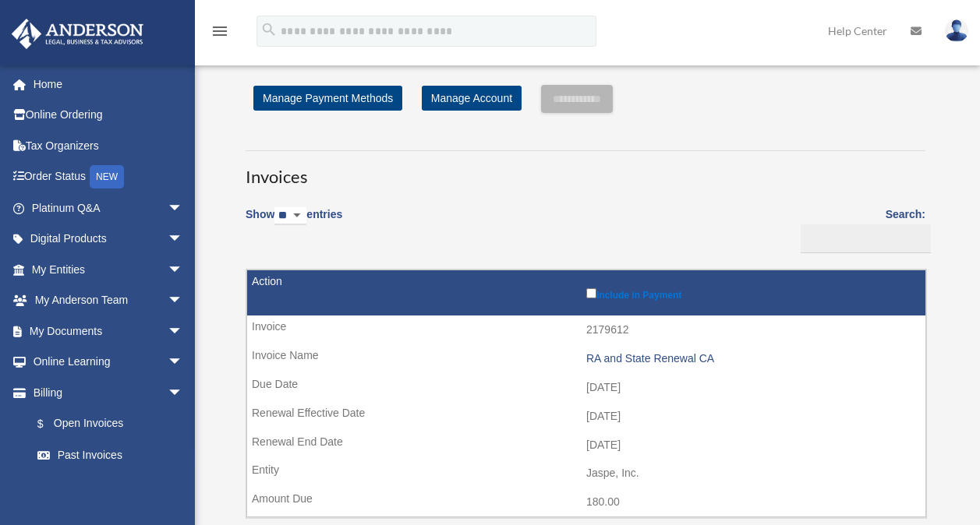 The image size is (980, 525). What do you see at coordinates (290, 216) in the screenshot?
I see `select: Showentries` at bounding box center [290, 216].